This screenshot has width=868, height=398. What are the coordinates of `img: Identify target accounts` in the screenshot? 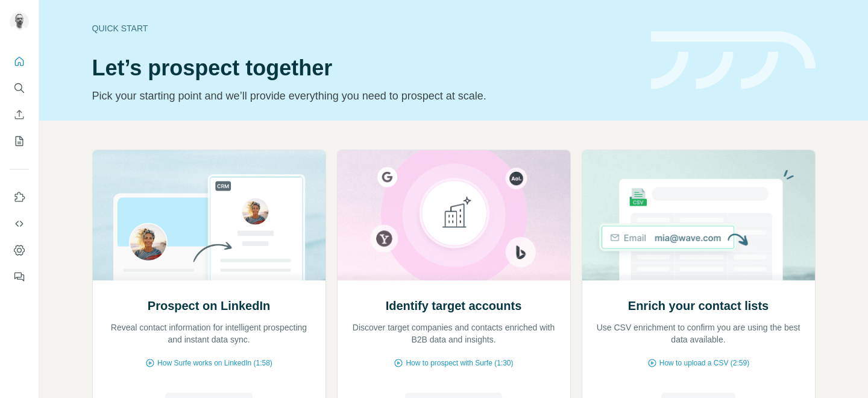 It's located at (454, 216).